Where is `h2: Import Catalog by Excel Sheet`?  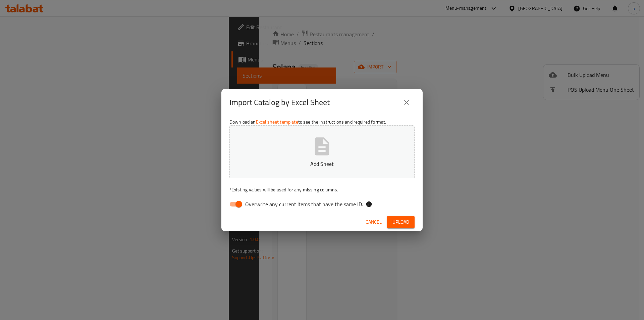 h2: Import Catalog by Excel Sheet is located at coordinates (279, 102).